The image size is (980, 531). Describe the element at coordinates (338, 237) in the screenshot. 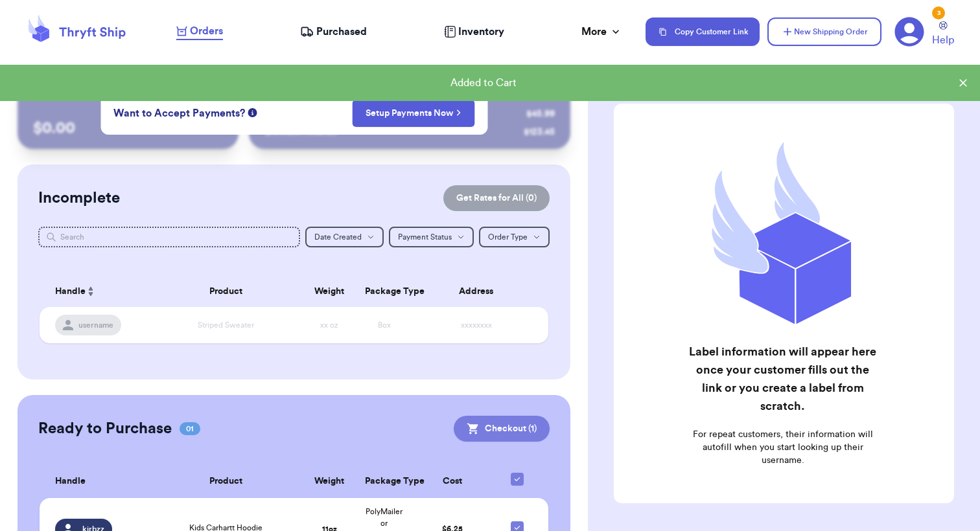

I see `span: Date Created` at that location.